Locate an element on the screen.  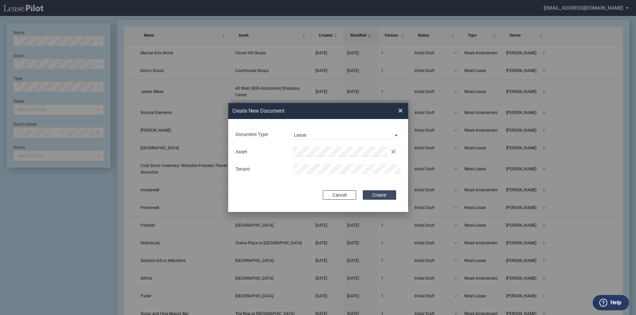
label: Help is located at coordinates (615, 302).